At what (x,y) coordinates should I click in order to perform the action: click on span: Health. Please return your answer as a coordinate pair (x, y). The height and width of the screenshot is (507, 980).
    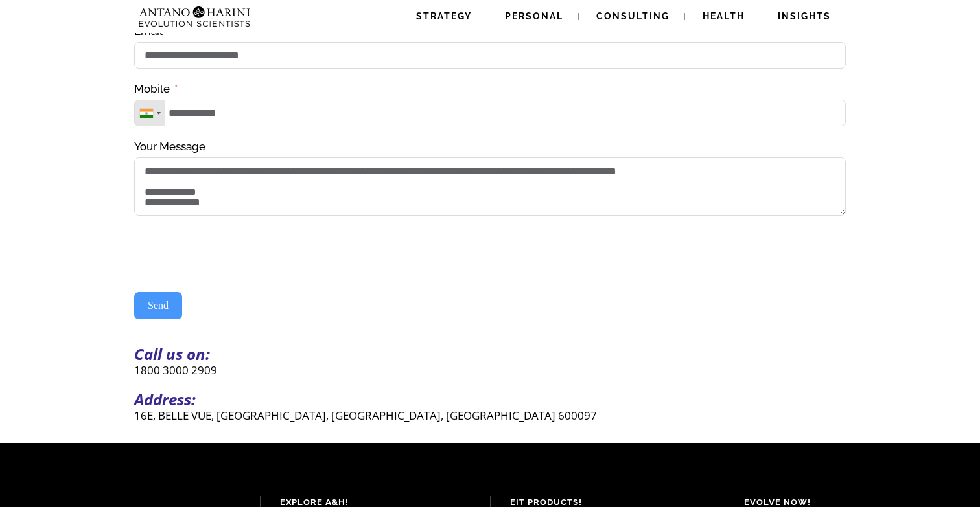
    Looking at the image, I should click on (723, 16).